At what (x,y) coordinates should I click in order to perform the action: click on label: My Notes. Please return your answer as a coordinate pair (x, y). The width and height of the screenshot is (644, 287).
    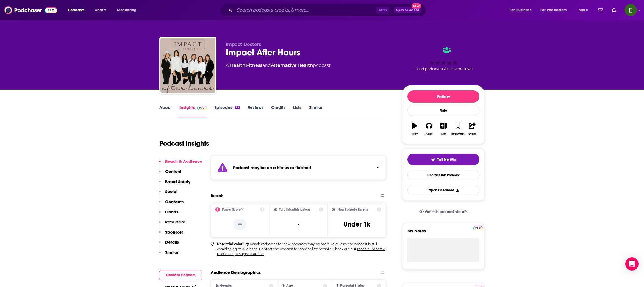
    Looking at the image, I should click on (443, 233).